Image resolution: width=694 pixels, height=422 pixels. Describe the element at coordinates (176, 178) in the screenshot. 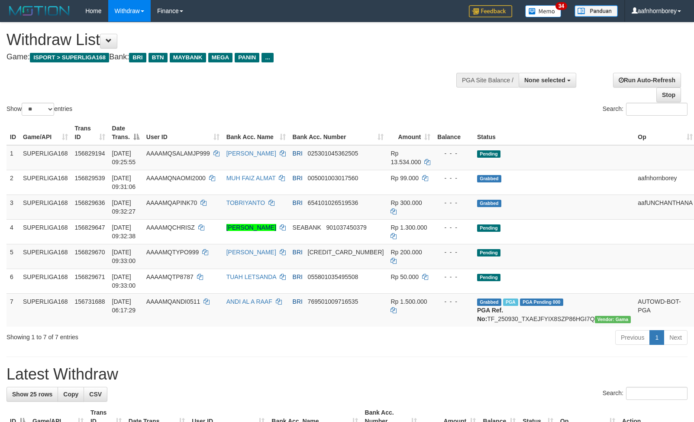

I see `span: AAAAMQNAOMI2000` at that location.